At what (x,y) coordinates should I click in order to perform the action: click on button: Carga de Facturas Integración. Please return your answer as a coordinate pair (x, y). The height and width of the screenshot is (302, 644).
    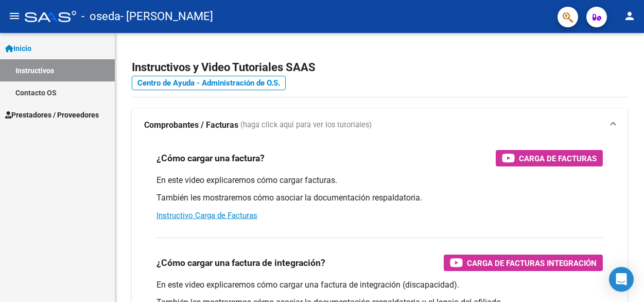
    Looking at the image, I should click on (523, 263).